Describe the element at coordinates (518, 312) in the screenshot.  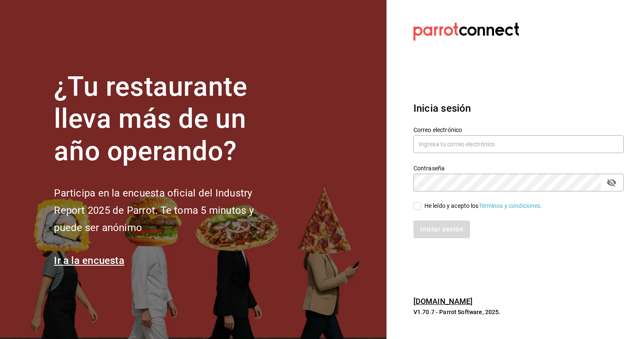
I see `p: V1.70.7 - Parrot Software, 2025.` at that location.